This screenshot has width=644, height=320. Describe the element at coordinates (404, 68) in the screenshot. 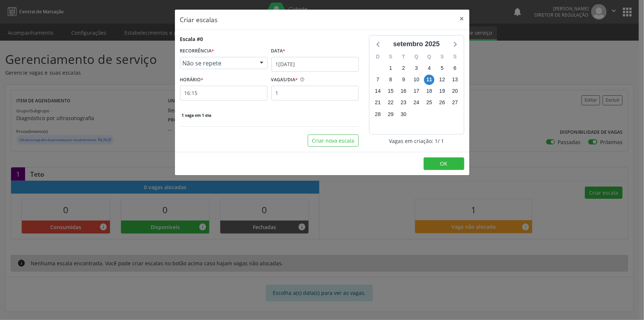

I see `span: terça-feira, 2 de setembro de 2025` at that location.